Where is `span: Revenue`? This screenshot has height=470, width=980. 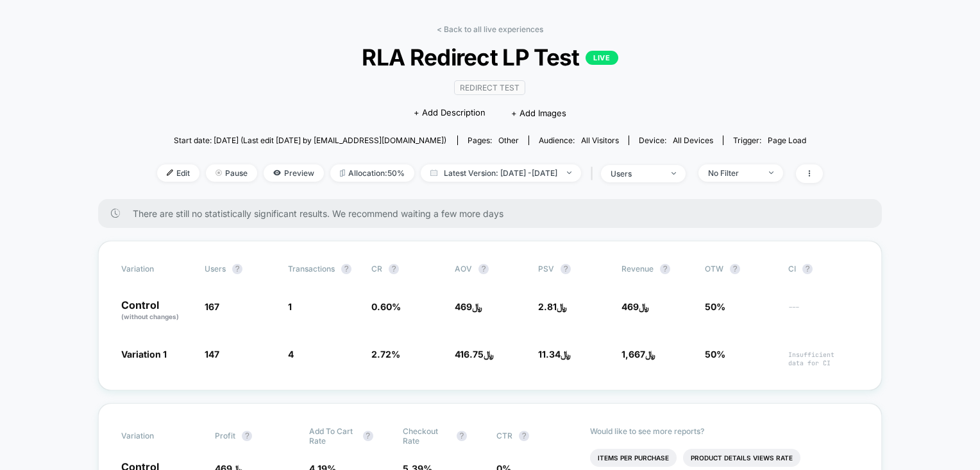 span: Revenue is located at coordinates (638, 269).